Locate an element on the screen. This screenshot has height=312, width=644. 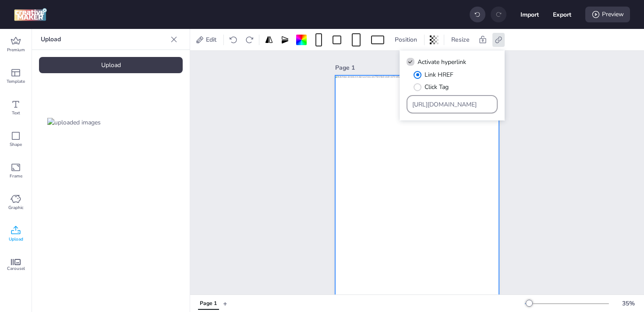
button: Export is located at coordinates (562, 14).